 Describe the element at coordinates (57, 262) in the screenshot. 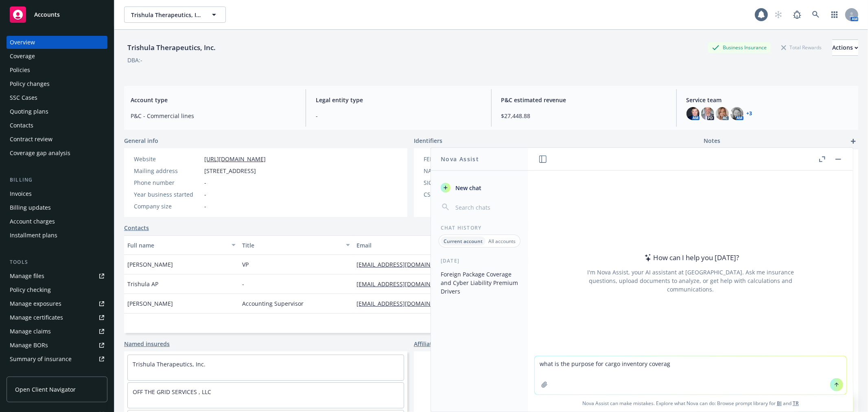

I see `div: Tools` at that location.